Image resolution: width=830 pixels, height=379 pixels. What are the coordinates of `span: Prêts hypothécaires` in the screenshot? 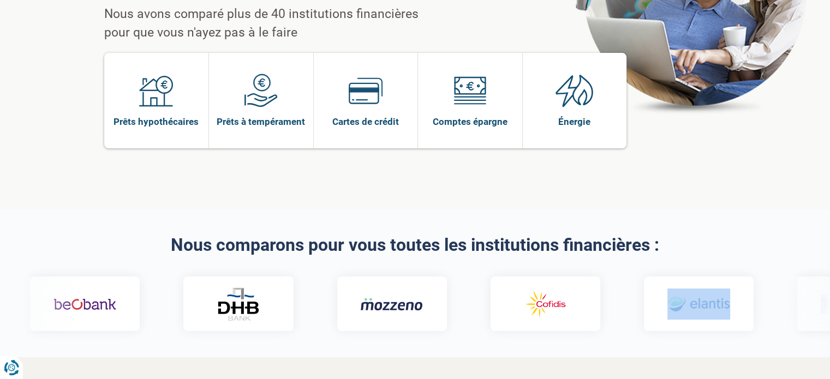 It's located at (156, 122).